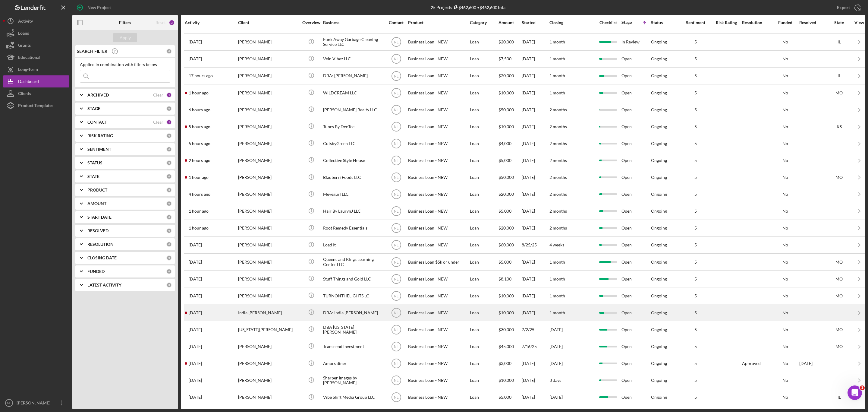  What do you see at coordinates (353, 194) in the screenshot?
I see `div: Meyegurl LLC` at bounding box center [353, 194].